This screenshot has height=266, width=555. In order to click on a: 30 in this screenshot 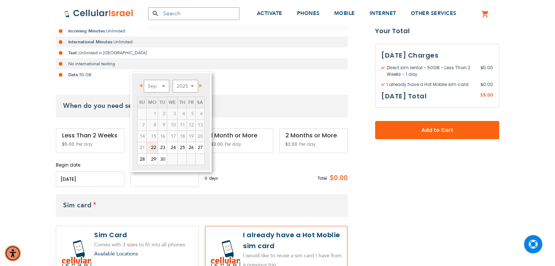, I will do `click(162, 160)`.